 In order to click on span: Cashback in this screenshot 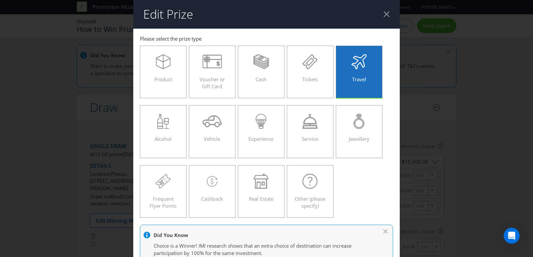, I will do `click(212, 199)`.